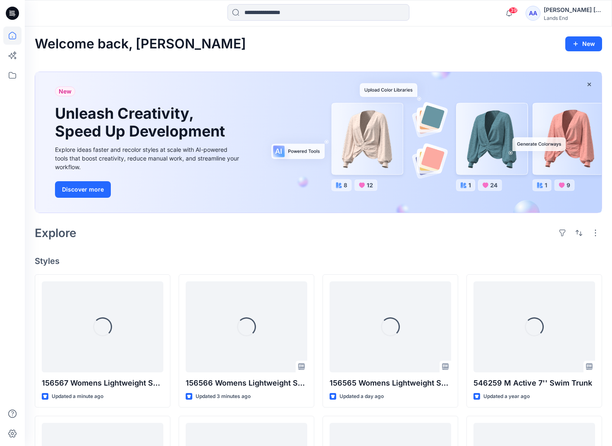  What do you see at coordinates (65, 91) in the screenshot?
I see `span: New` at bounding box center [65, 91].